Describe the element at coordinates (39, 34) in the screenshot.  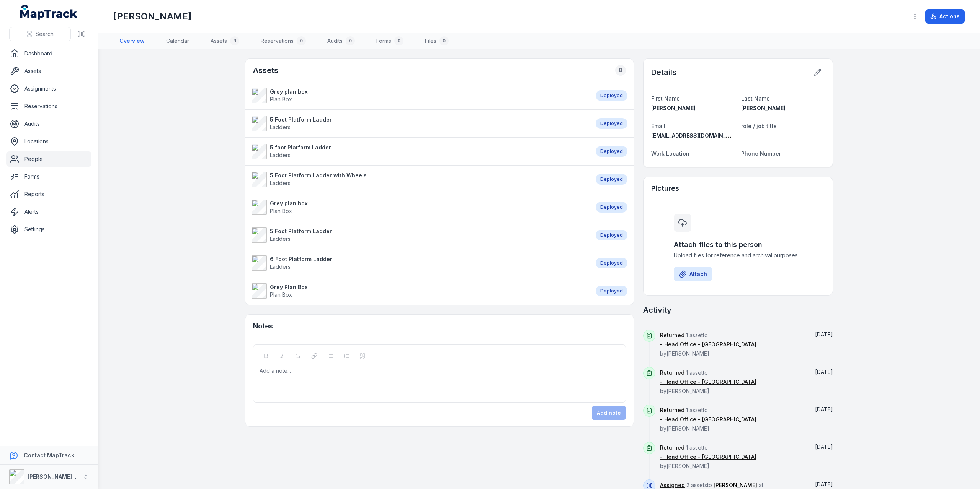
I see `button: Search` at that location.